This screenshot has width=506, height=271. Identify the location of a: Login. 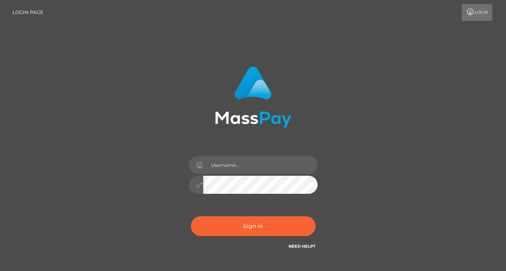
(477, 12).